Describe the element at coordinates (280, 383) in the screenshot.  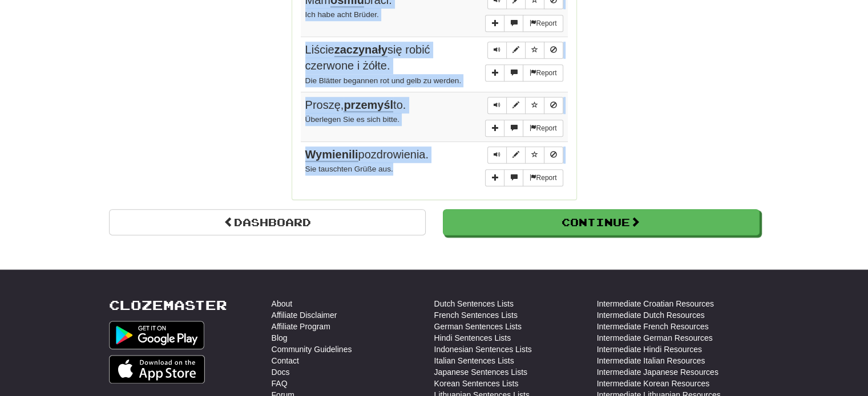
I see `a: FAQ` at that location.